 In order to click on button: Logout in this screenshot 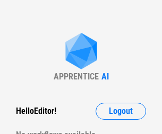, I will do `click(120, 111)`.